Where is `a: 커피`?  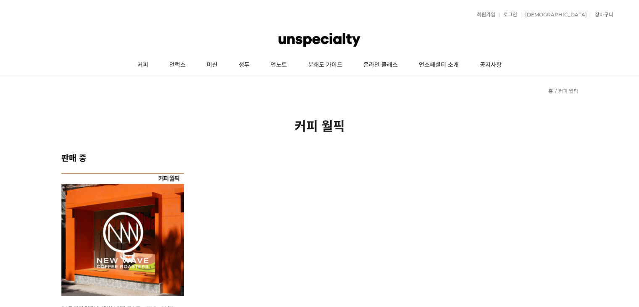 a: 커피 is located at coordinates (143, 65).